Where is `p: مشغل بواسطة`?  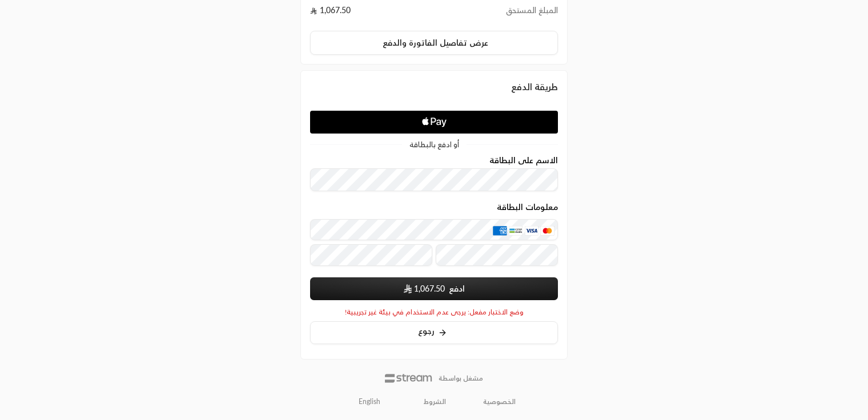 p: مشغل بواسطة is located at coordinates (461, 378).